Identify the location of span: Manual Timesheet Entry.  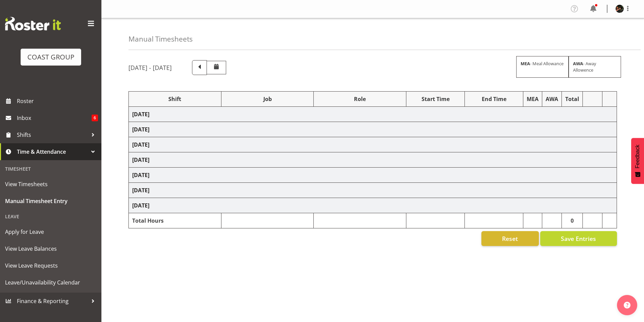
(51, 201).